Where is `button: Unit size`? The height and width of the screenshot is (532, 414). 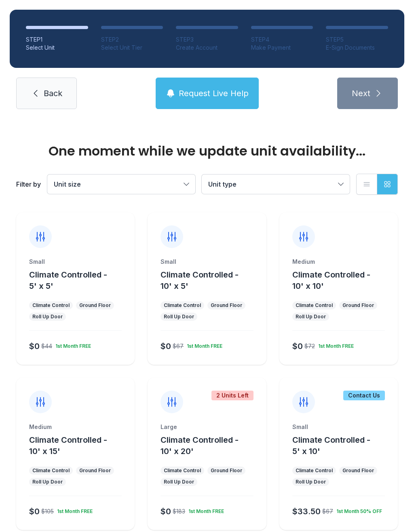
button: Unit size is located at coordinates (122, 184).